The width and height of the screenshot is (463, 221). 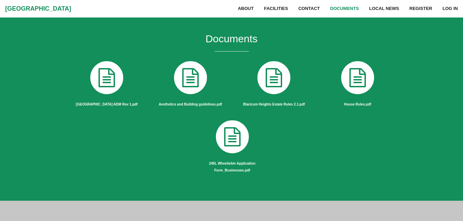 I want to click on i: Wheelie bin application form, so click(x=233, y=137).